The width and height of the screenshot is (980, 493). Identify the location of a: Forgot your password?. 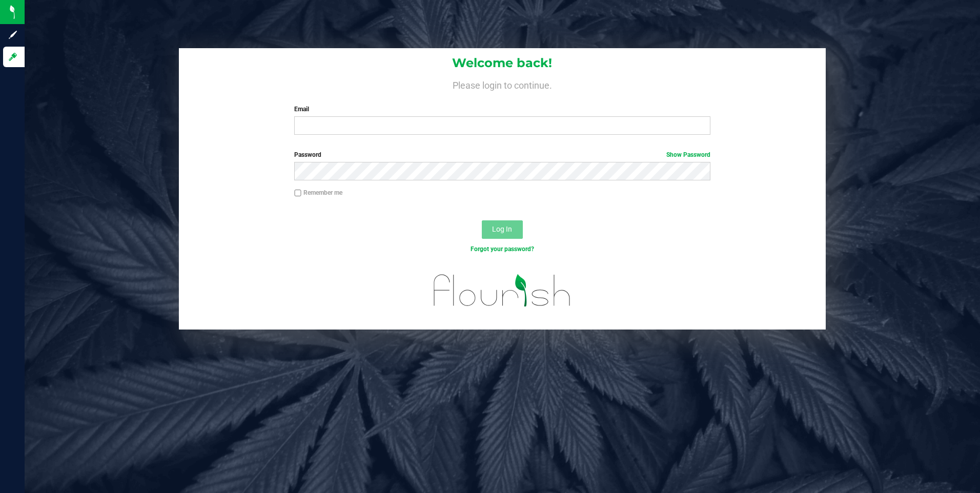
(502, 249).